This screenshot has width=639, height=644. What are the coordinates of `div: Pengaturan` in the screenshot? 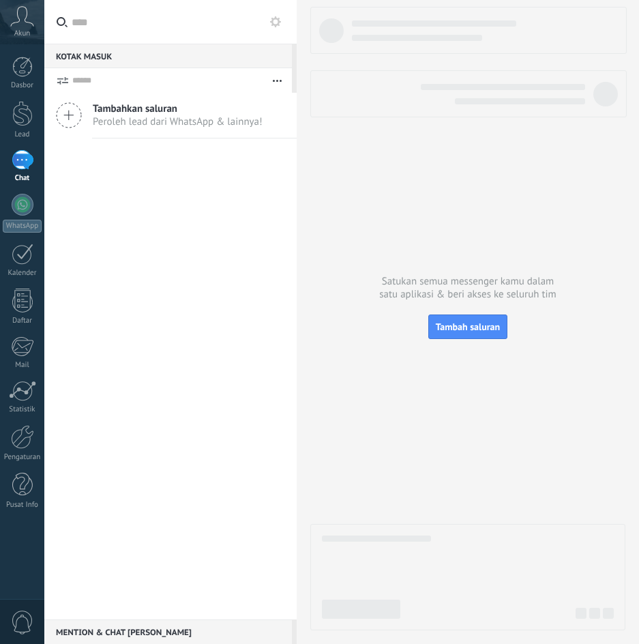 It's located at (22, 457).